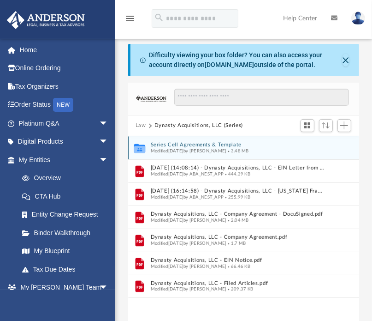 The height and width of the screenshot is (321, 372). I want to click on a: CTA Hub, so click(67, 196).